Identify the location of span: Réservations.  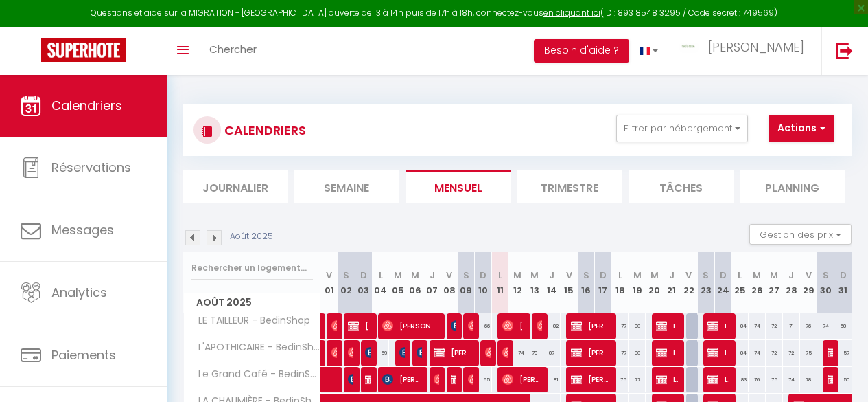
(92, 167).